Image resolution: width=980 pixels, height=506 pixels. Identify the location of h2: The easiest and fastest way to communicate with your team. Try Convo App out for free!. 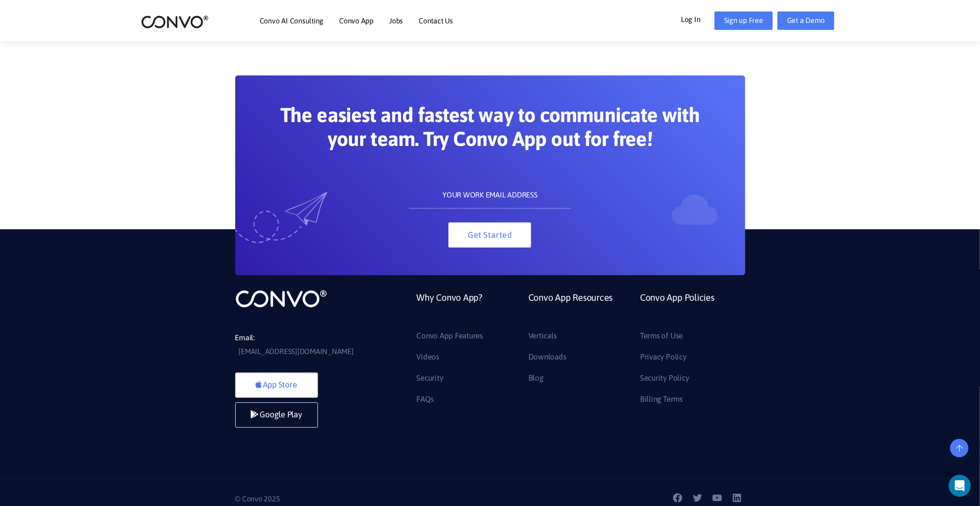
(490, 130).